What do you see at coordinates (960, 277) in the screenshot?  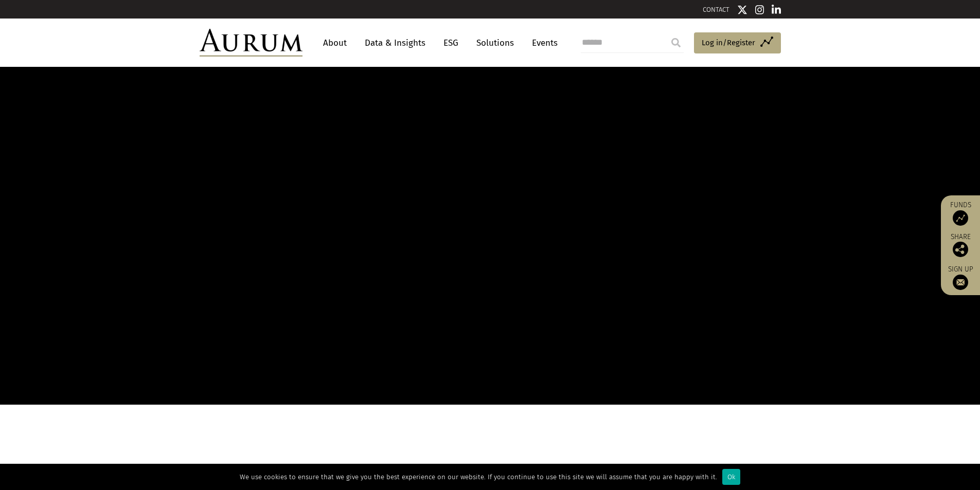 I see `a: Sign up` at bounding box center [960, 277].